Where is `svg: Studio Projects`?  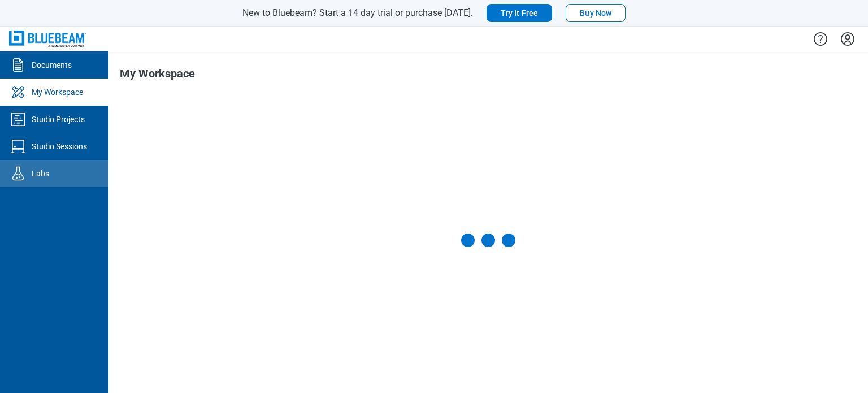 svg: Studio Projects is located at coordinates (18, 119).